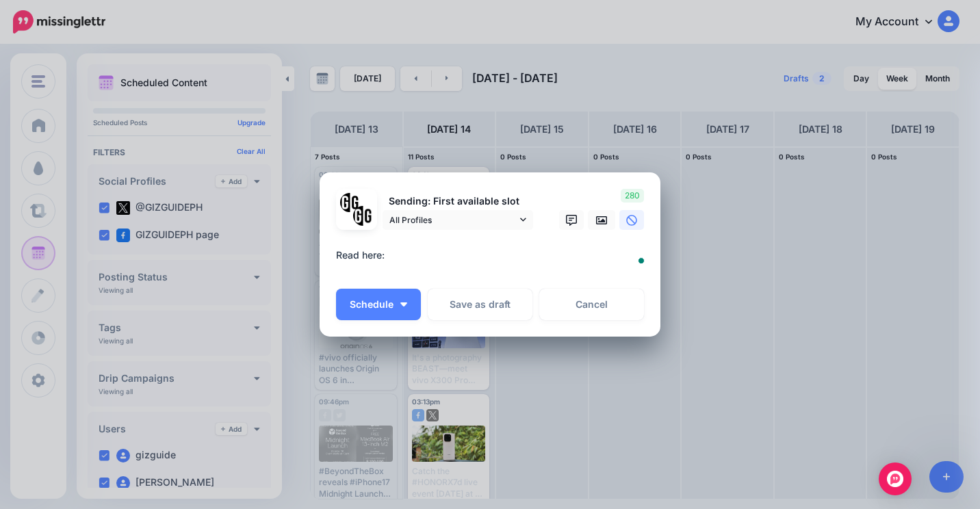 Image resolution: width=980 pixels, height=509 pixels. What do you see at coordinates (895, 479) in the screenshot?
I see `div: Open Intercom Messenger` at bounding box center [895, 479].